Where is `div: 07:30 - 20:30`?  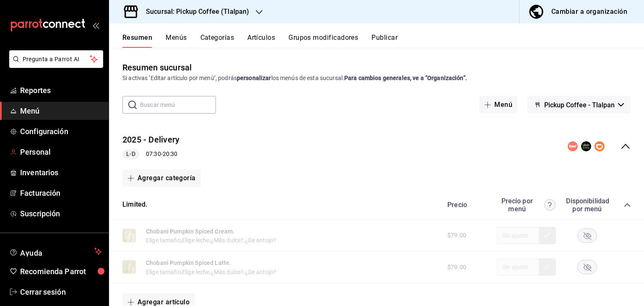
div: 07:30 - 20:30 is located at coordinates (151, 154).